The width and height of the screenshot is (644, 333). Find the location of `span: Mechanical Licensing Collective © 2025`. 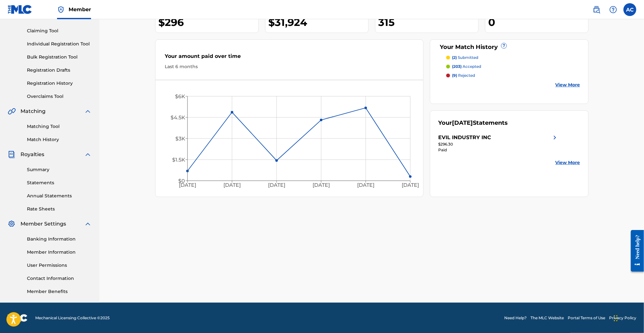

span: Mechanical Licensing Collective © 2025 is located at coordinates (72, 318).